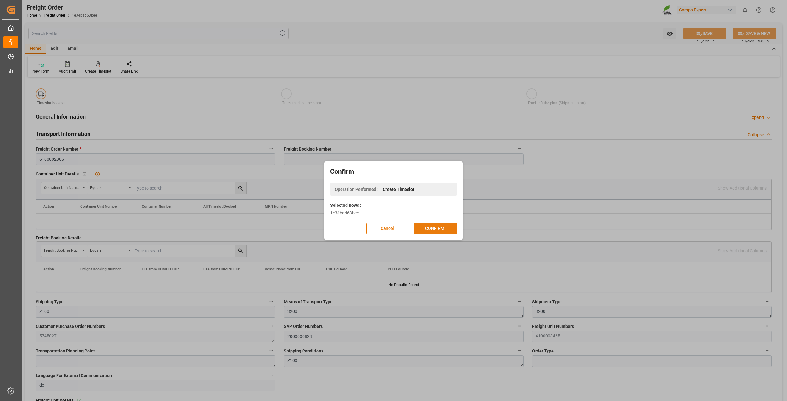 This screenshot has width=787, height=401. Describe the element at coordinates (436, 229) in the screenshot. I see `button: CONFIRM` at that location.